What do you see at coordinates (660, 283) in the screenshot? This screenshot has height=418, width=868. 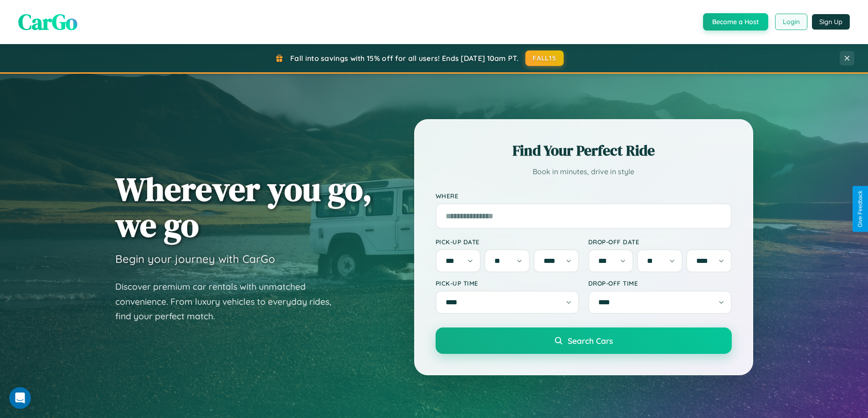 I see `label: Drop-off Time` at bounding box center [660, 283].